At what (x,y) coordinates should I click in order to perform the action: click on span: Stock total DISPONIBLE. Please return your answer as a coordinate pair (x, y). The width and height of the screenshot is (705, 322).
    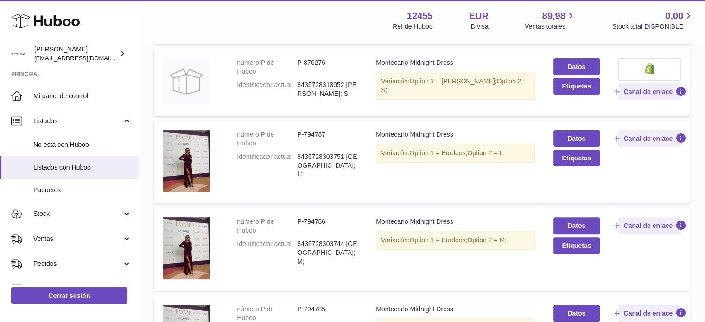
    Looking at the image, I should click on (653, 26).